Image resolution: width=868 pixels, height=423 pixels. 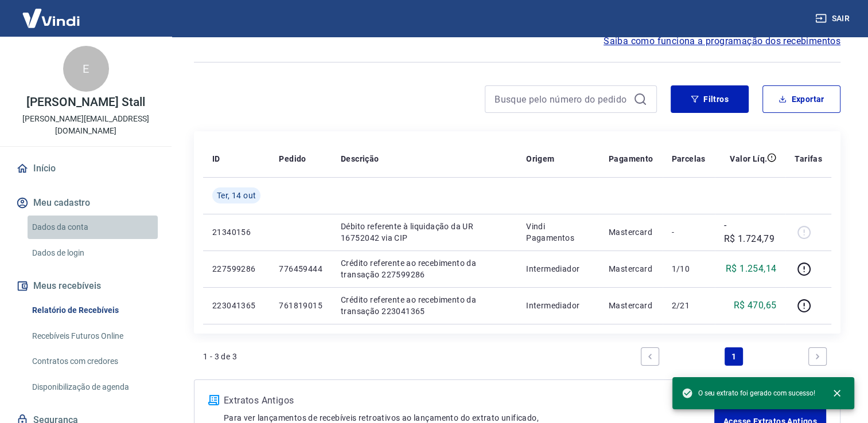 What do you see at coordinates (808, 159) in the screenshot?
I see `p: Tarifas` at bounding box center [808, 159].